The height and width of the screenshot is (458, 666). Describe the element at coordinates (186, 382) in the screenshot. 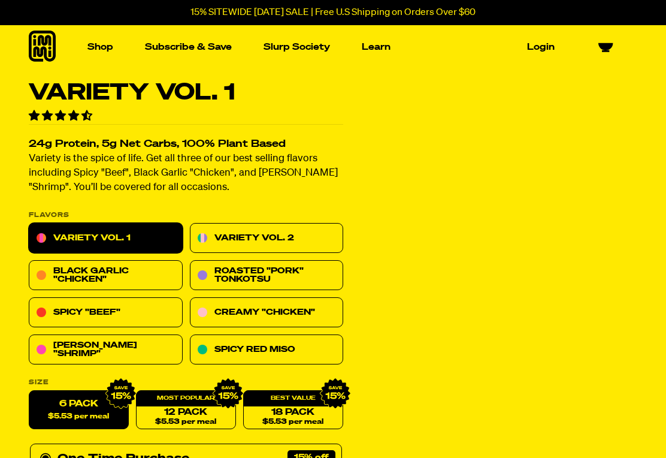

I see `label: Size` at that location.